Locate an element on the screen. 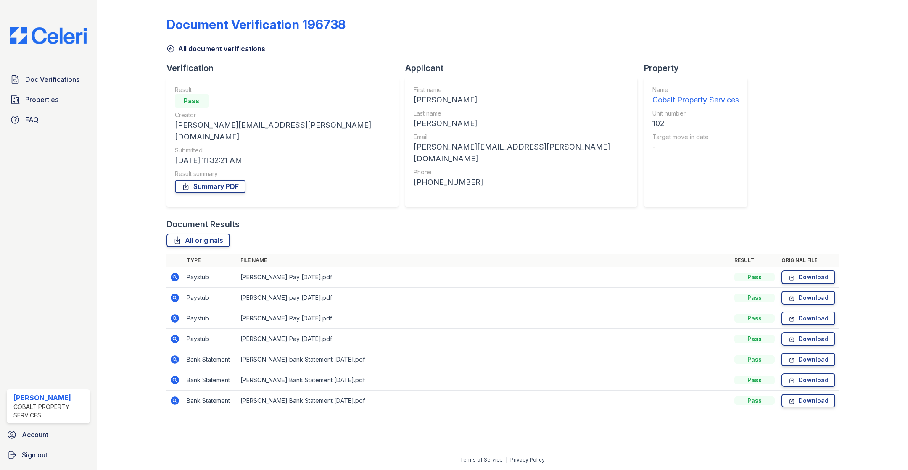  div: Result summary is located at coordinates (282, 174).